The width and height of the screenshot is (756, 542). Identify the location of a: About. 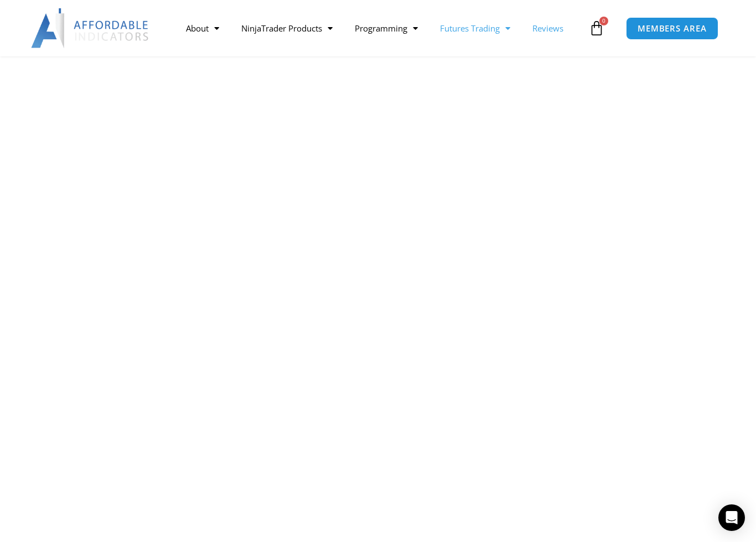
(203, 28).